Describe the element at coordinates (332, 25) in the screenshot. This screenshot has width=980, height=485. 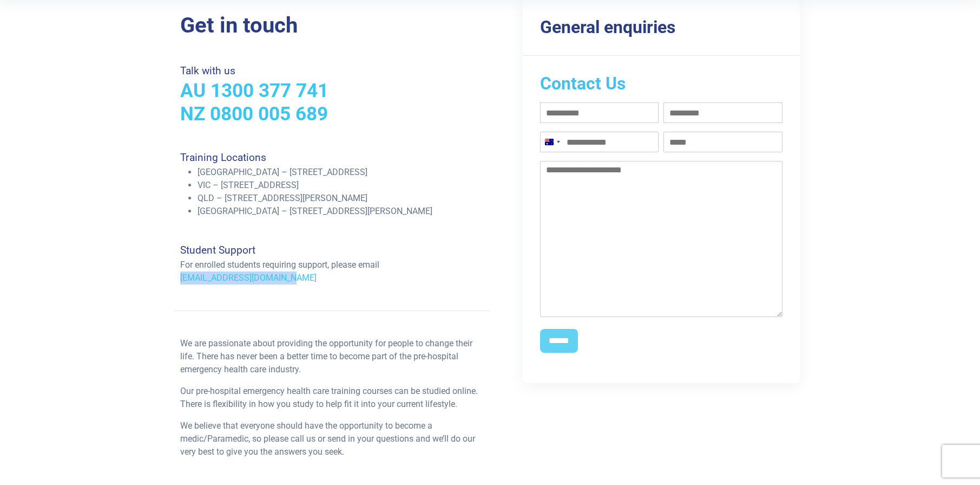
I see `h2: Get in touch` at that location.